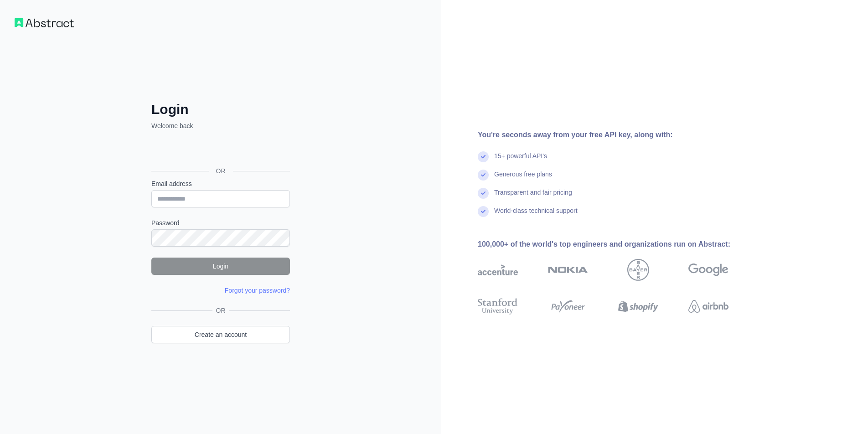 The image size is (868, 434). What do you see at coordinates (257, 290) in the screenshot?
I see `a: Forgot your password?` at bounding box center [257, 290].